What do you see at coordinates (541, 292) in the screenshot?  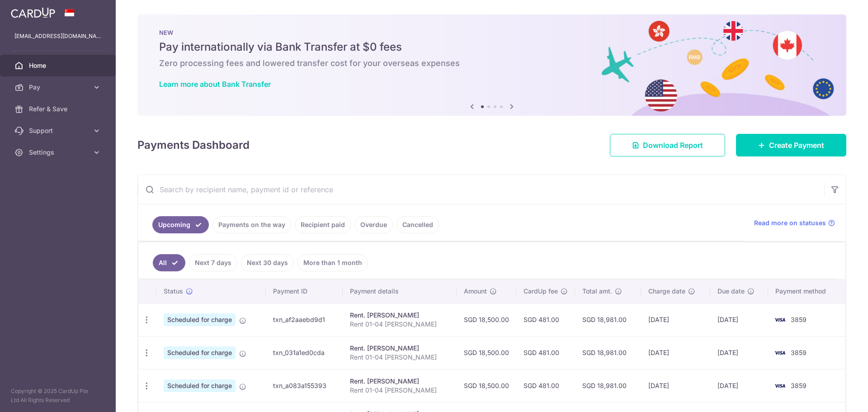 I see `span: CardUp fee` at bounding box center [541, 292].